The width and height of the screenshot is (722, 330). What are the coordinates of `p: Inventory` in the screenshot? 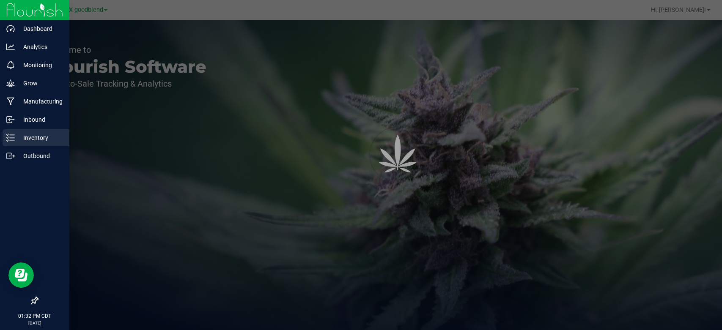 It's located at (40, 138).